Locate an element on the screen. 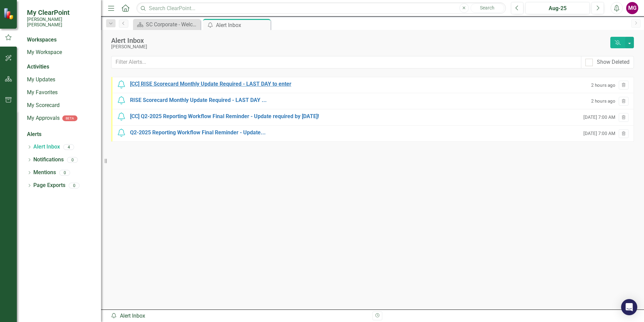 The image size is (644, 322). a: My Updates is located at coordinates (61, 80).